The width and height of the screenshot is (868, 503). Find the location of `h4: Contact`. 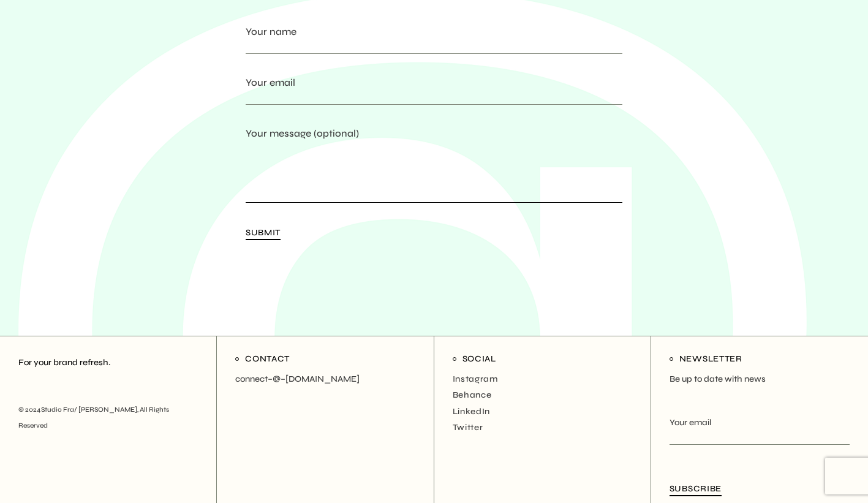

h4: Contact is located at coordinates (325, 359).